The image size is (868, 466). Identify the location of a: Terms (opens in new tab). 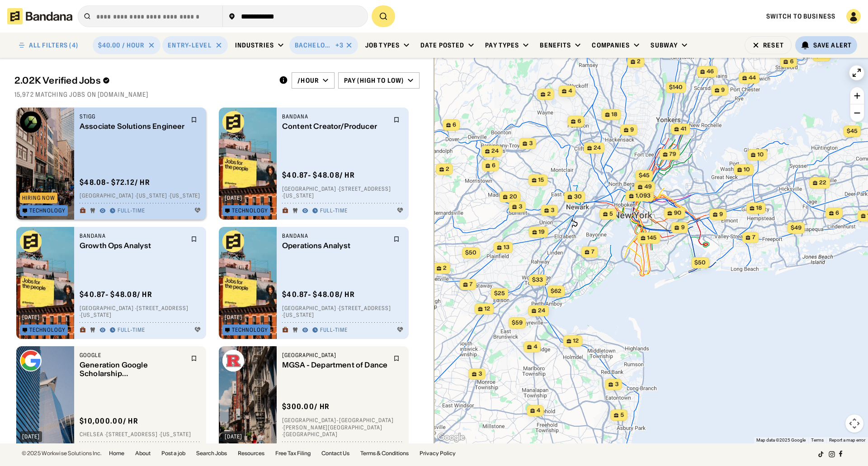
(817, 440).